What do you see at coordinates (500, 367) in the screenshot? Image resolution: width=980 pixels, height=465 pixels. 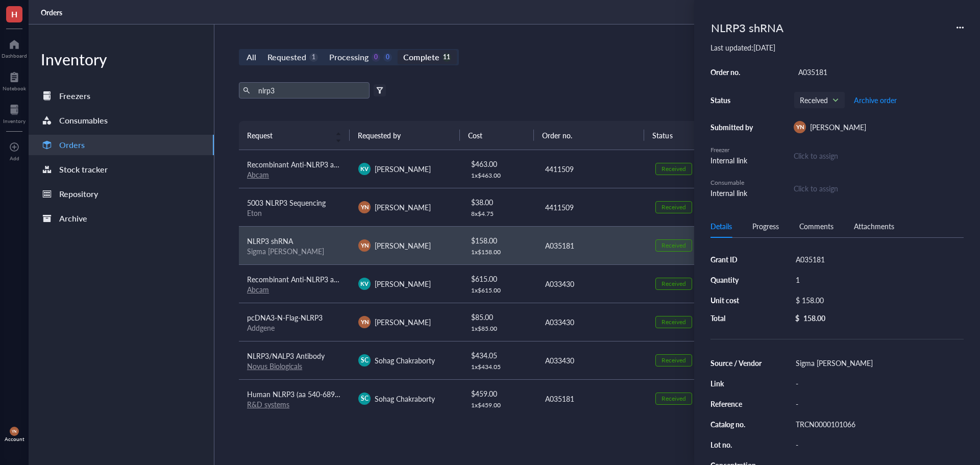 I see `div: 1 x $ 434.05` at bounding box center [500, 367].